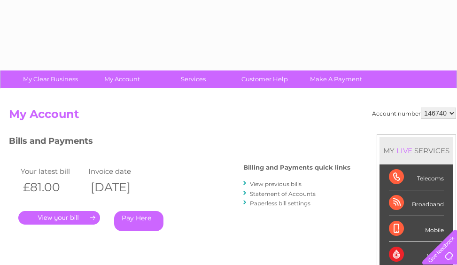 The width and height of the screenshot is (457, 265). Describe the element at coordinates (52, 187) in the screenshot. I see `th: £81.00` at that location.